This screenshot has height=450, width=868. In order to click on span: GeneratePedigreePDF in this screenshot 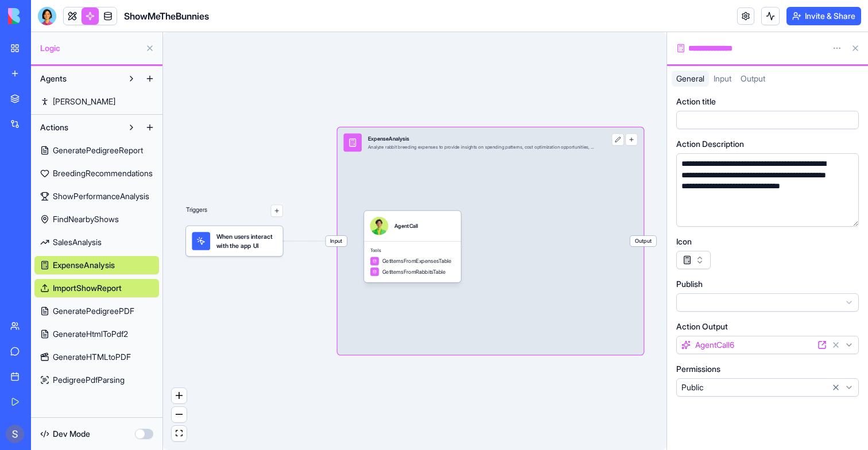, I will do `click(94, 311)`.